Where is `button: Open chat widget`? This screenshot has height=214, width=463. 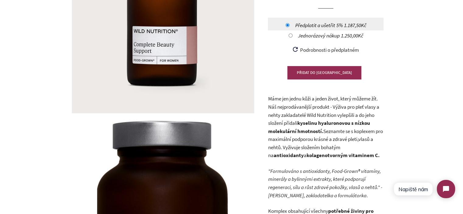
button: Open chat widget is located at coordinates (58, 14).